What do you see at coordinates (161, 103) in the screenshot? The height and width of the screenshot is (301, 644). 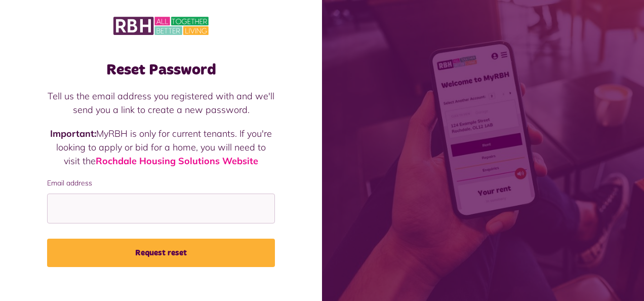 I see `p: Tell us the email address you registered with and we'll send you a link to create a new password.` at bounding box center [161, 103].